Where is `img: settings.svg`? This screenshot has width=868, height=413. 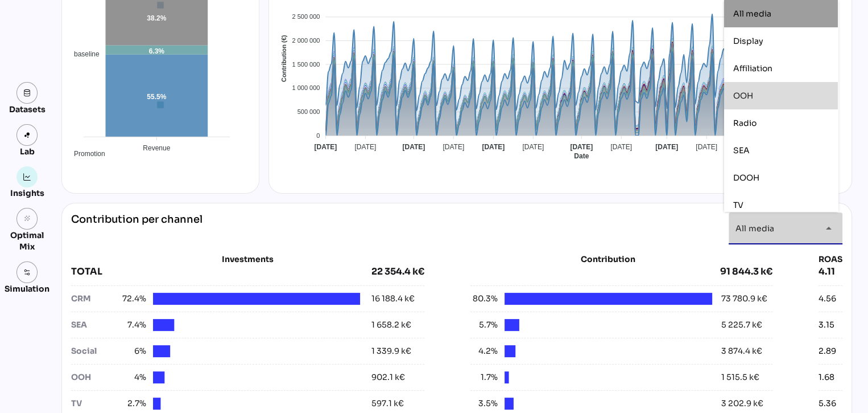
img: settings.svg is located at coordinates (27, 272).